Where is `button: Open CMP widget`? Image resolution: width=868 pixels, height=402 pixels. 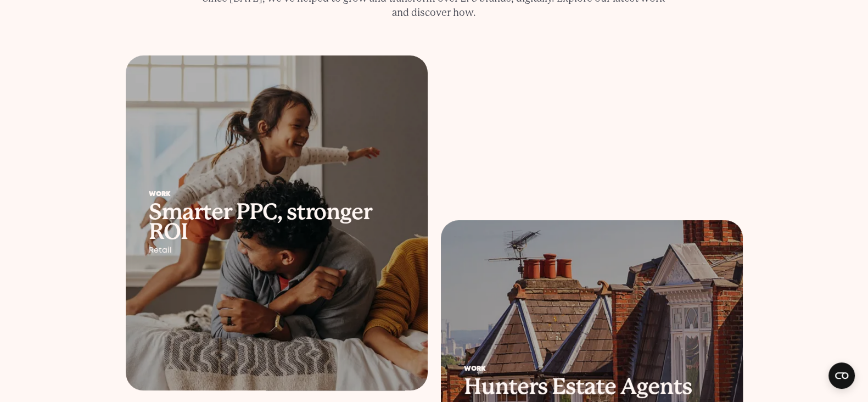 button: Open CMP widget is located at coordinates (841, 376).